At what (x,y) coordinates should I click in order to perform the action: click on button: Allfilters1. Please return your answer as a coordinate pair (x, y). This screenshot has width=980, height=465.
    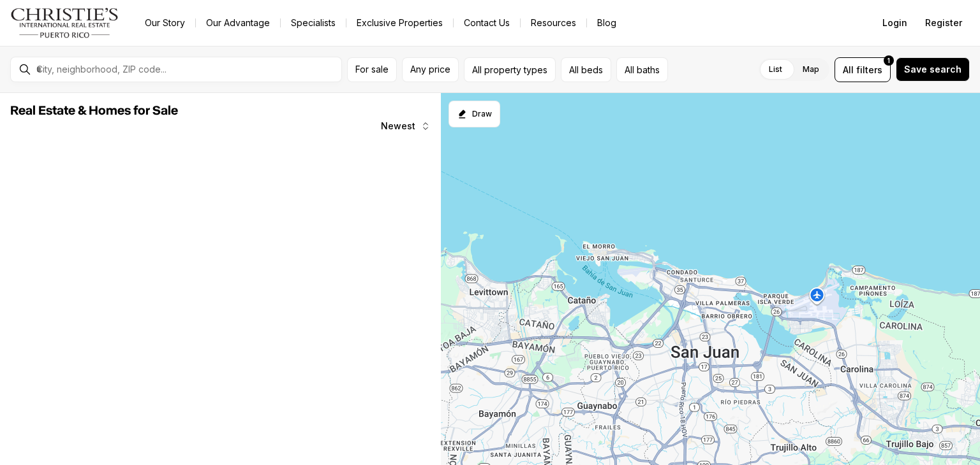
    Looking at the image, I should click on (862, 70).